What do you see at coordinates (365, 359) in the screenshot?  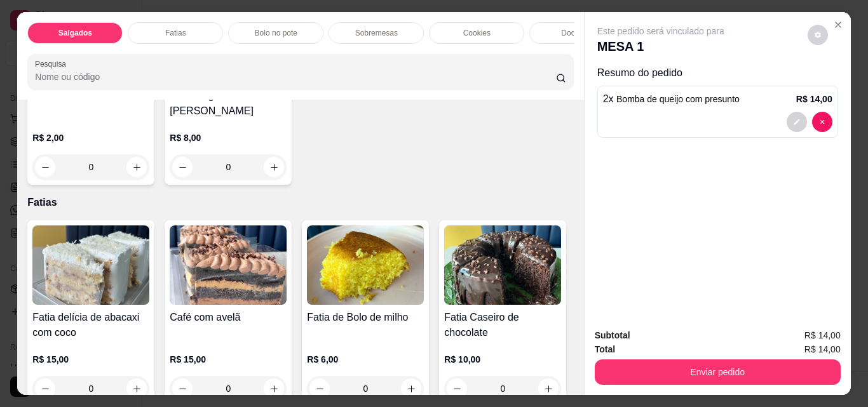 I see `p: R$ 6,00` at bounding box center [365, 359].